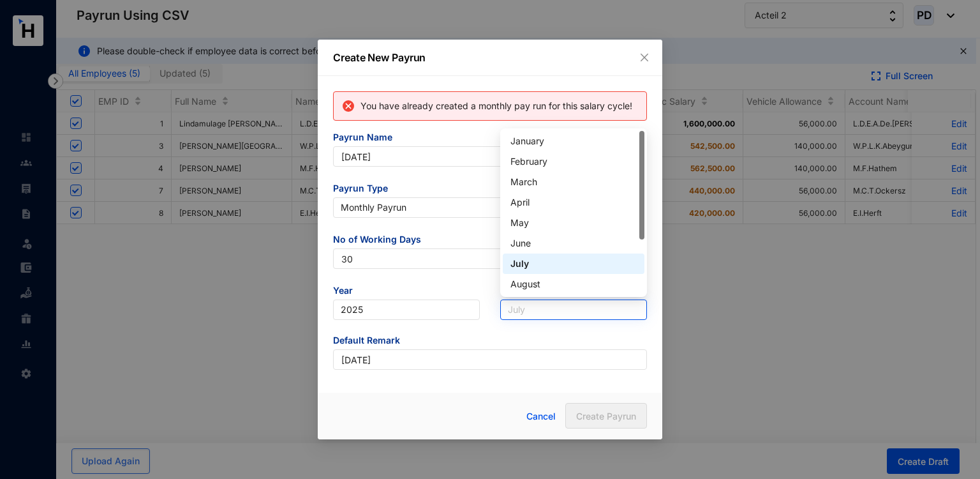 The height and width of the screenshot is (479, 980). Describe the element at coordinates (573, 182) in the screenshot. I see `div: March` at that location.